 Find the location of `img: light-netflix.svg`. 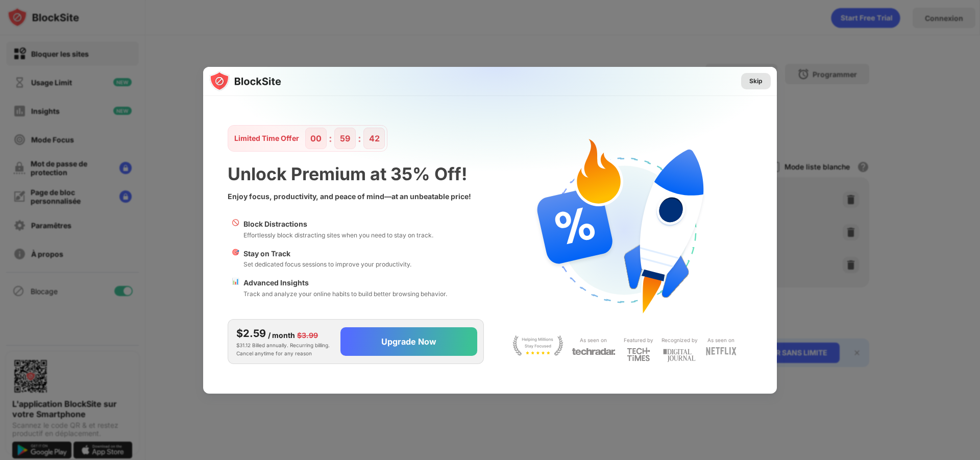

img: light-netflix.svg is located at coordinates (721, 351).